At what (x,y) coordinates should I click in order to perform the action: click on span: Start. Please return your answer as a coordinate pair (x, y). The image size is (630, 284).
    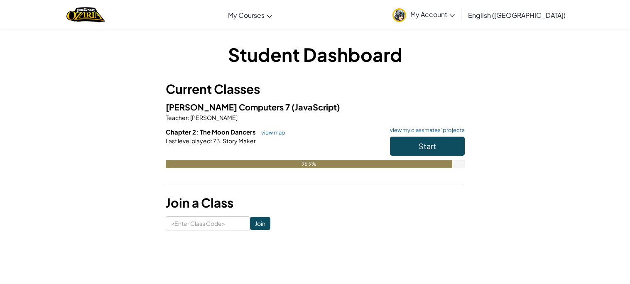
    Looking at the image, I should click on (427, 146).